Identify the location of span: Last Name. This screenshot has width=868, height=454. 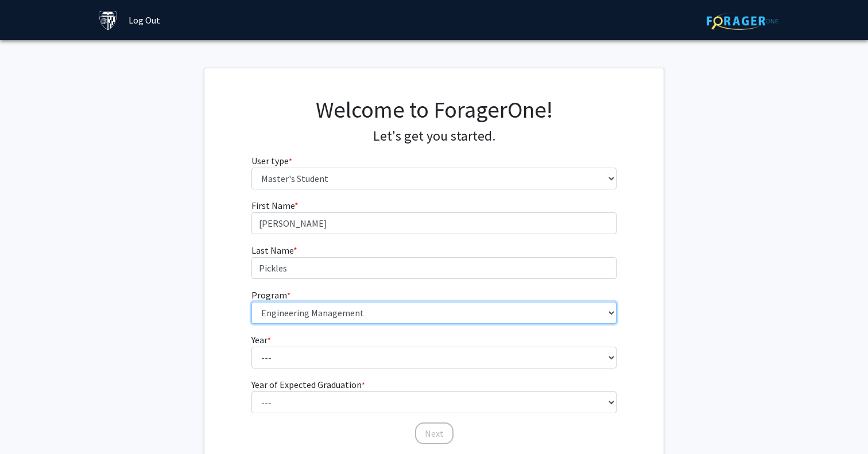
(272, 250).